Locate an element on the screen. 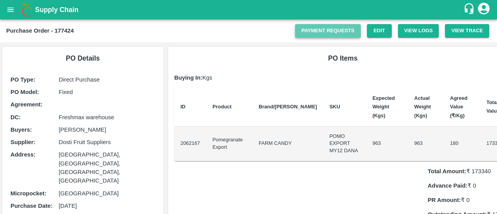  p: Freshmax warehouse is located at coordinates (107, 117).